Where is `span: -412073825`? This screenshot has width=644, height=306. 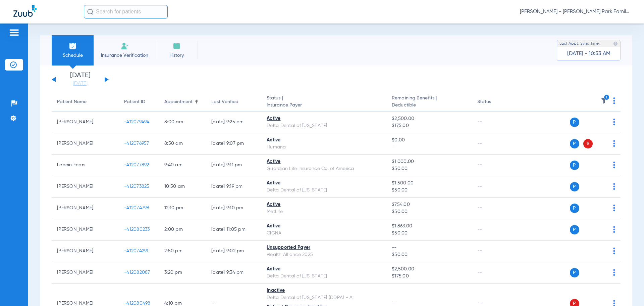
span: -412073825 is located at coordinates (137, 186).